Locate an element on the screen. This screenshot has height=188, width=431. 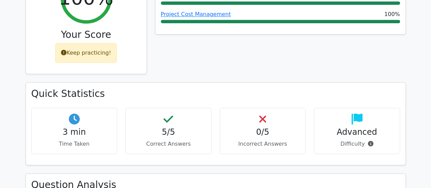
h4: 5/5 is located at coordinates (168, 132).